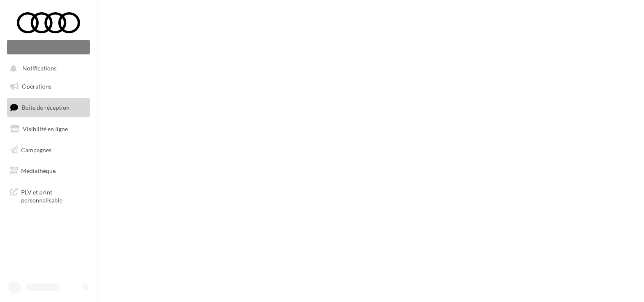 This screenshot has width=644, height=302. I want to click on span: Boîte de réception, so click(46, 107).